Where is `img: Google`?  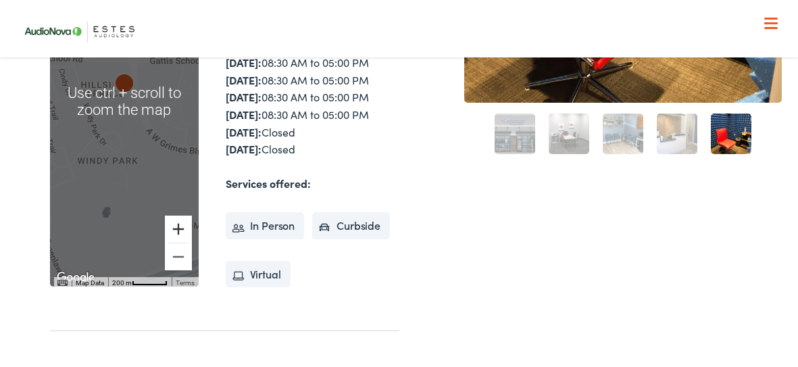
img: Google is located at coordinates (76, 278).